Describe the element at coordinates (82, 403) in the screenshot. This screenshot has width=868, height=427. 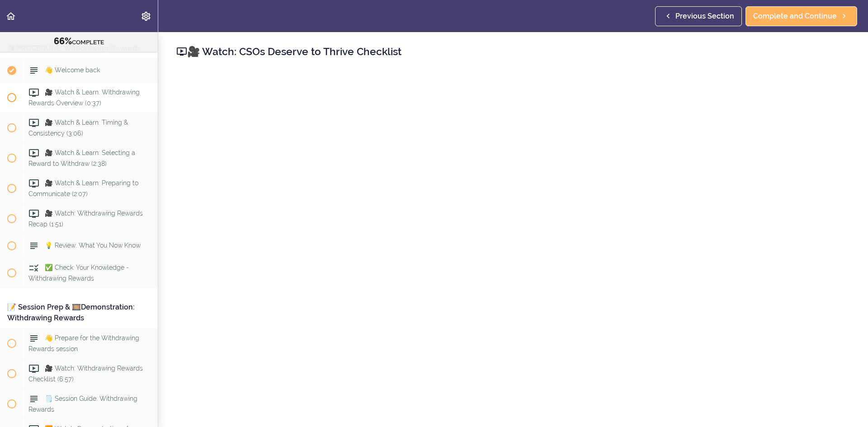
I see `span: 🗒️ Session Guide: Withdrawing Rewards` at that location.